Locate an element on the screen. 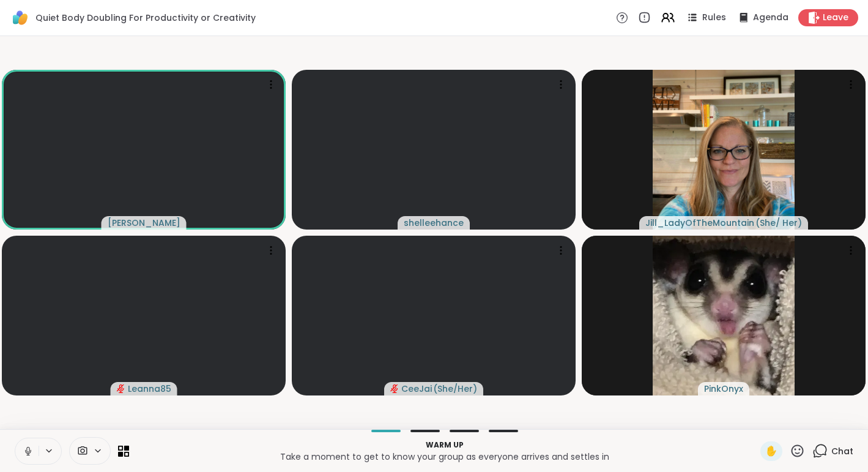 This screenshot has height=472, width=868. span: Quiet Body Doubling For Productivity or Creativity is located at coordinates (146, 18).